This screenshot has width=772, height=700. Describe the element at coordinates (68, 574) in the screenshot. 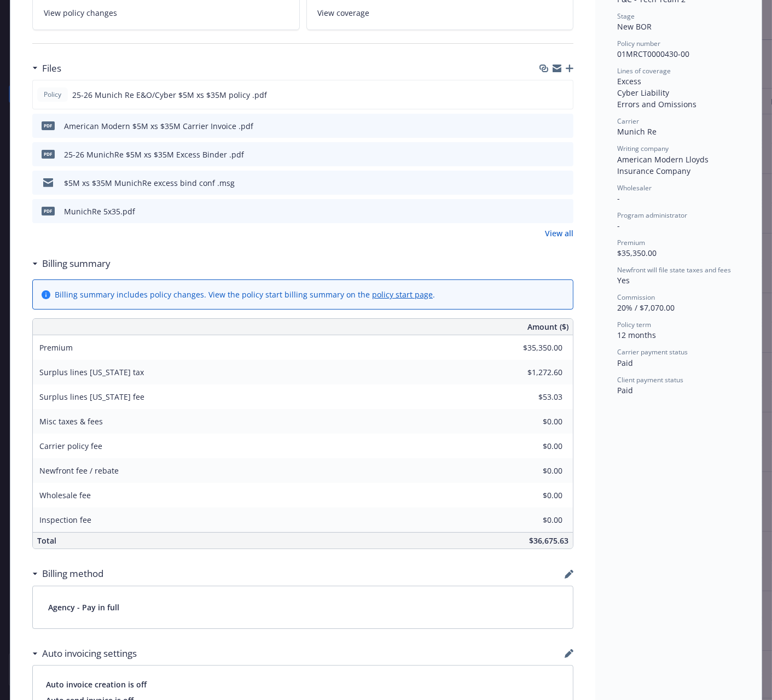

I see `div: Billing method` at that location.